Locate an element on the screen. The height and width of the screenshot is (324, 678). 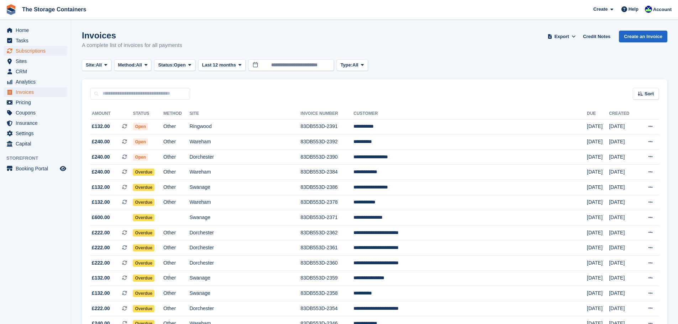
img: stora-icon-8386f47178a22dfd0bd8f6a31ec36ba5ce8667c1dd55bd0f319d3a0aa187defe.svg is located at coordinates (11, 10).